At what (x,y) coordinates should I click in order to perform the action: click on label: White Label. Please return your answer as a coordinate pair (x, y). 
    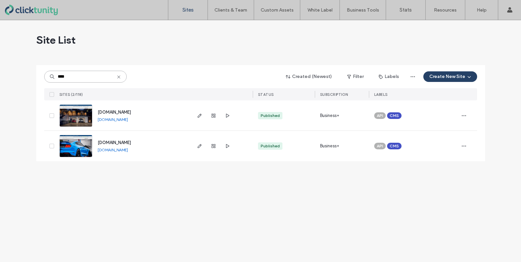
    Looking at the image, I should click on (320, 10).